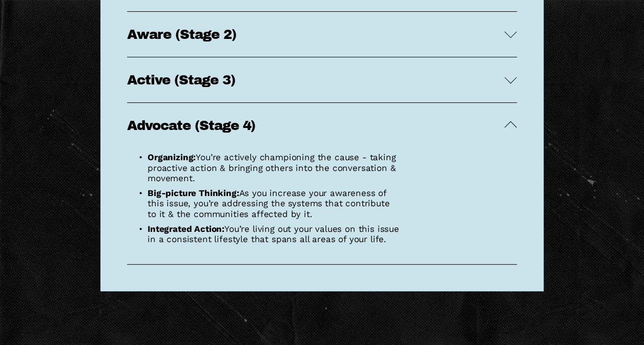 The height and width of the screenshot is (345, 644). Describe the element at coordinates (322, 126) in the screenshot. I see `button: Advocate (Stage 4)` at that location.